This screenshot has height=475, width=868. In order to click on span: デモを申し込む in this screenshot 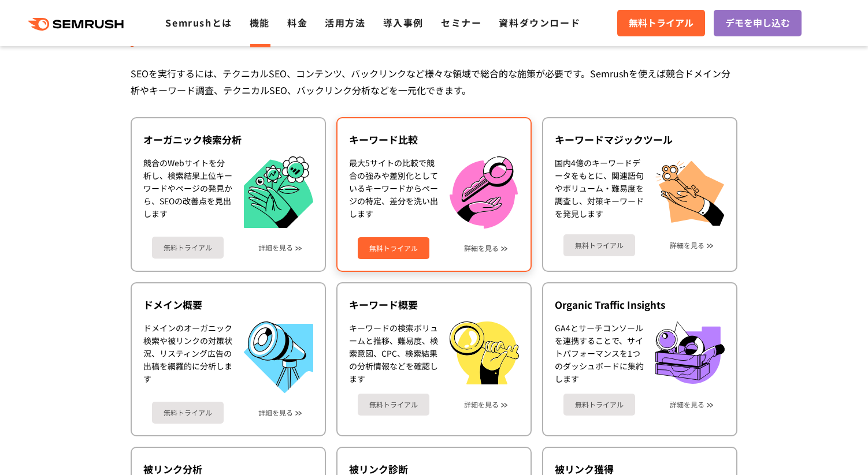, I will do `click(758, 23)`.